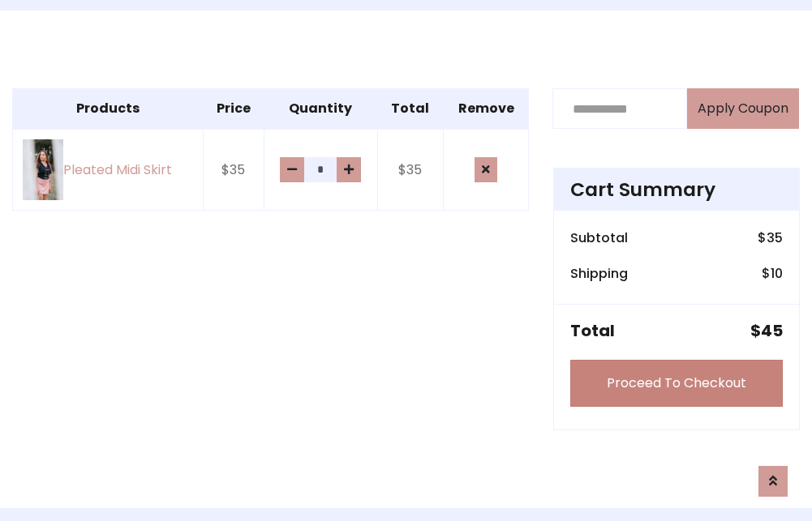 This screenshot has height=521, width=812. Describe the element at coordinates (321, 110) in the screenshot. I see `th: Quantity` at that location.